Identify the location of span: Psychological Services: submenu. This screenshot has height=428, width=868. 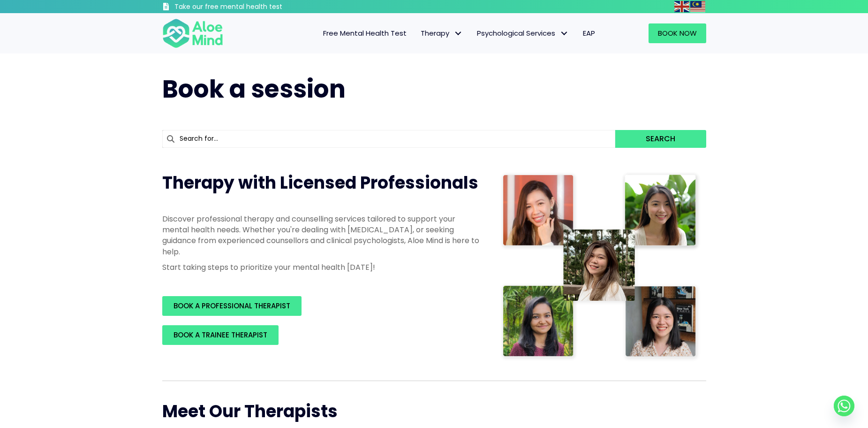
(564, 33).